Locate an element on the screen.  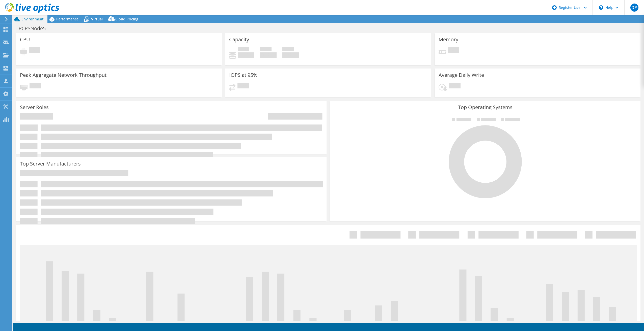
h3: Average Daily Write is located at coordinates (461, 75).